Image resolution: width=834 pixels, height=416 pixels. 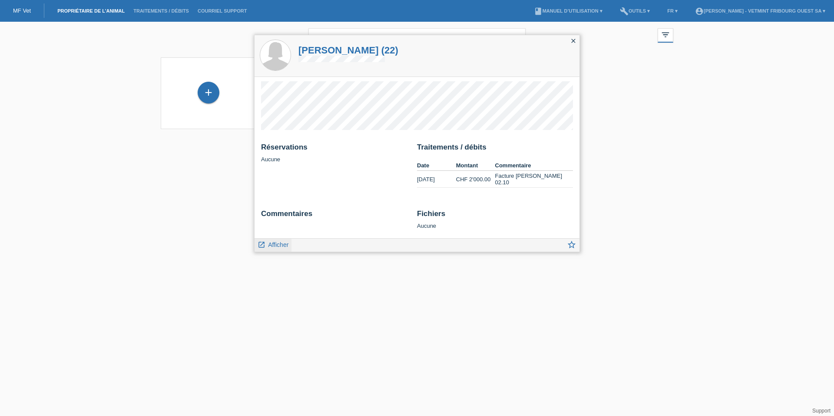 What do you see at coordinates (538, 11) in the screenshot?
I see `i: book` at bounding box center [538, 11].